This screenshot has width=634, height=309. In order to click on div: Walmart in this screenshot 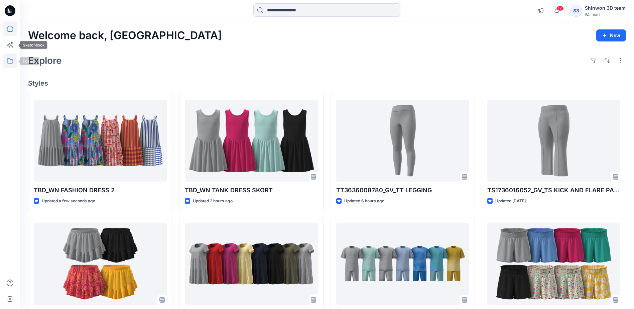, I will do `click(605, 14)`.